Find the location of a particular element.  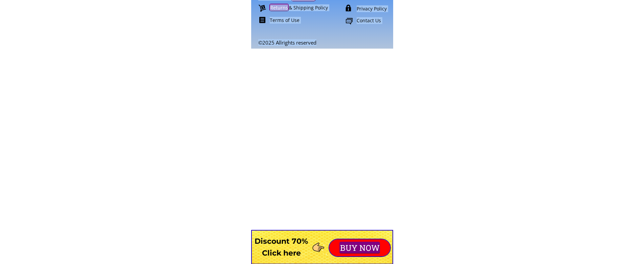

p: & Shipping Policy is located at coordinates (305, 8).